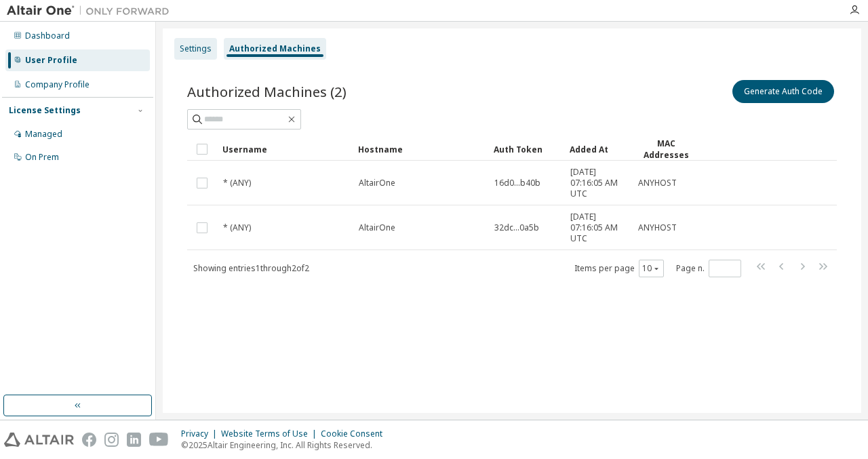 Image resolution: width=868 pixels, height=459 pixels. I want to click on div: Added At, so click(598, 149).